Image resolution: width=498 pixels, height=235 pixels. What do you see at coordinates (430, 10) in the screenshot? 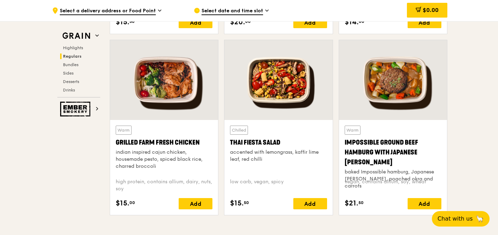
I see `span: $0.00` at bounding box center [430, 10].